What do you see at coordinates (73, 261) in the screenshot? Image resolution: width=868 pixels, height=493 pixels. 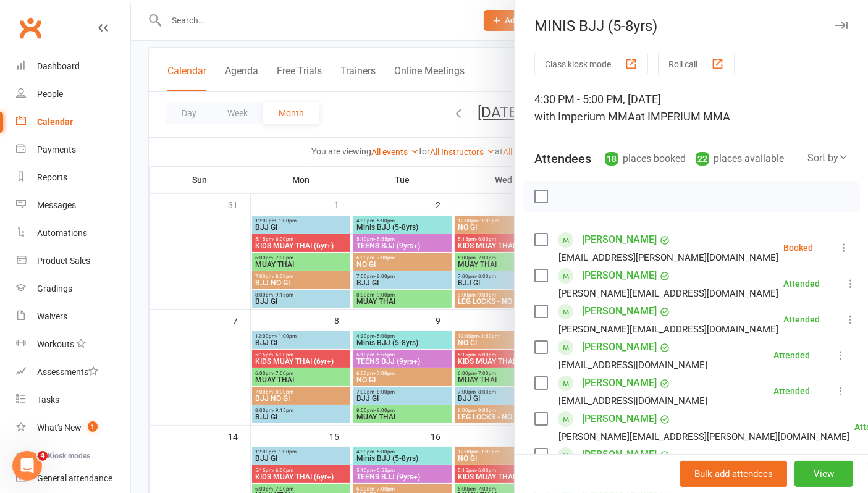 I see `a: Product Sales` at bounding box center [73, 261].